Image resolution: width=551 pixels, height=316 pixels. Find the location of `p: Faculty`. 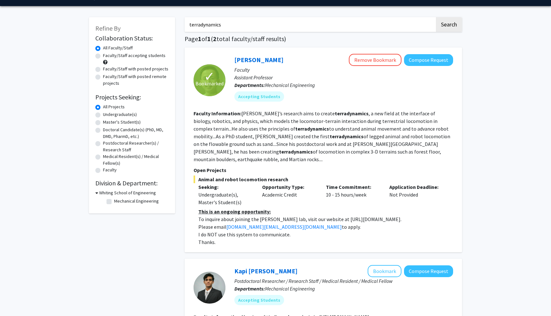

p: Faculty is located at coordinates (344, 70).